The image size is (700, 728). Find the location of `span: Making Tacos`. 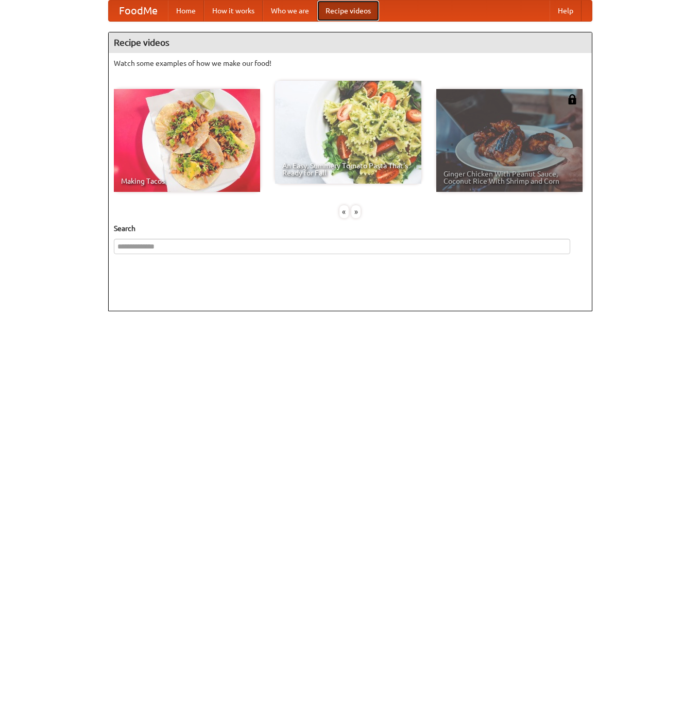

span: Making Tacos is located at coordinates (187, 181).